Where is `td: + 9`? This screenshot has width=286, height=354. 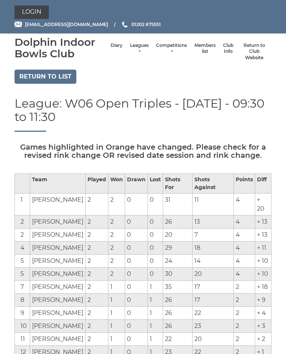 td: + 9 is located at coordinates (263, 300).